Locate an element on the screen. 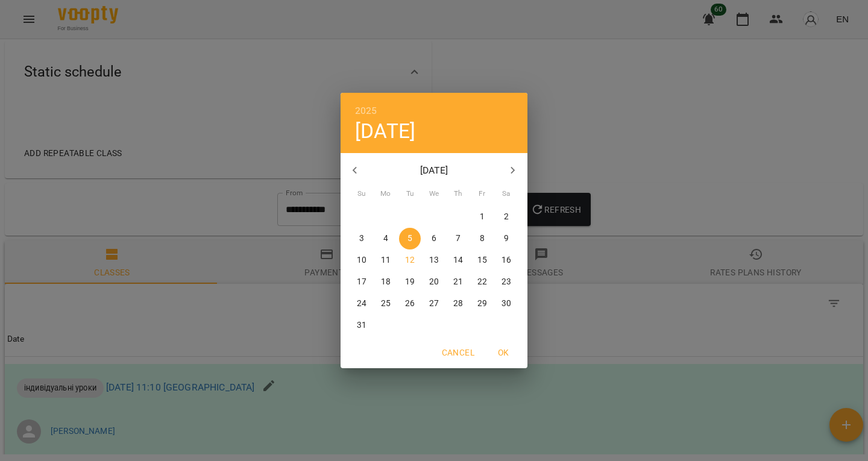  button: 24 is located at coordinates (362, 304).